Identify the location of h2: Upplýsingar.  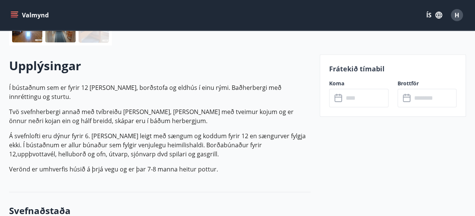
(160, 66).